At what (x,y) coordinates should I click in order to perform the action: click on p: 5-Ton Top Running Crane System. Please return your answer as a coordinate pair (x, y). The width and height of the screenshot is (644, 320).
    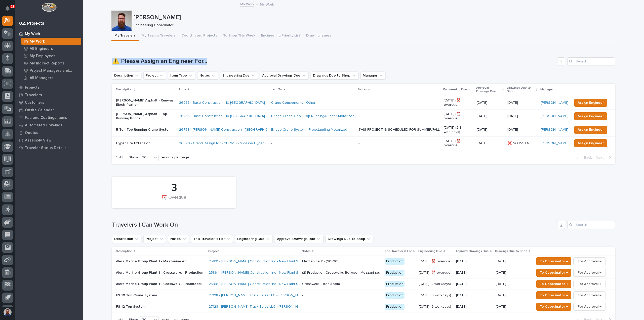
    Looking at the image, I should click on (145, 129).